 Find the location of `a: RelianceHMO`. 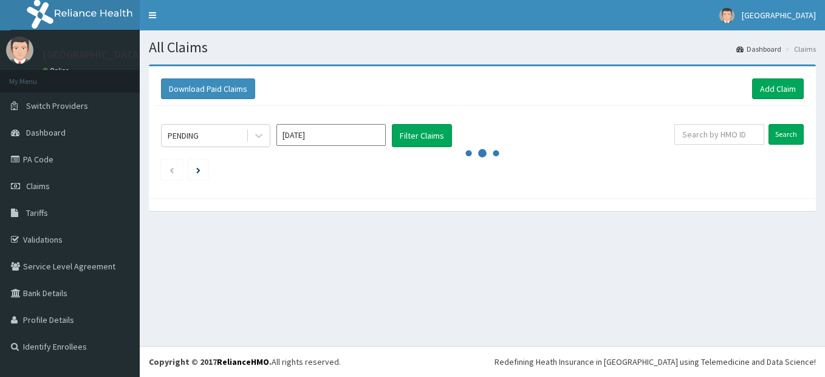

a: RelianceHMO is located at coordinates (243, 361).